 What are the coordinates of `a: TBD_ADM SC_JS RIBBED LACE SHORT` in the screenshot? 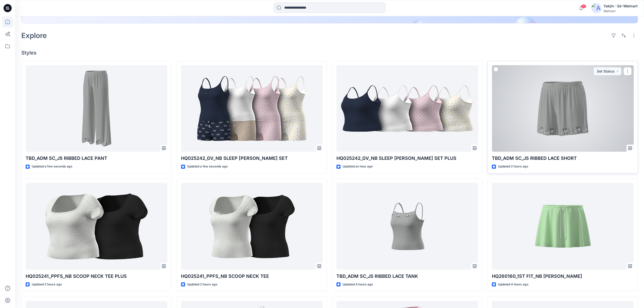 It's located at (563, 108).